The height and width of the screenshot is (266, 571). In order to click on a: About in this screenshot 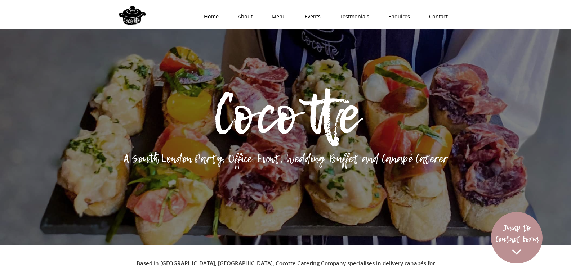, I will do `click(243, 17)`.